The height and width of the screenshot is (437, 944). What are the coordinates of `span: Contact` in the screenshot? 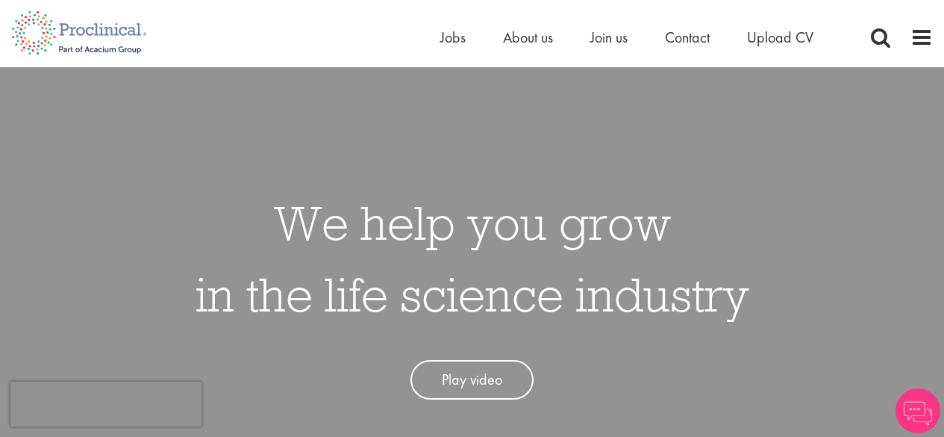 It's located at (687, 37).